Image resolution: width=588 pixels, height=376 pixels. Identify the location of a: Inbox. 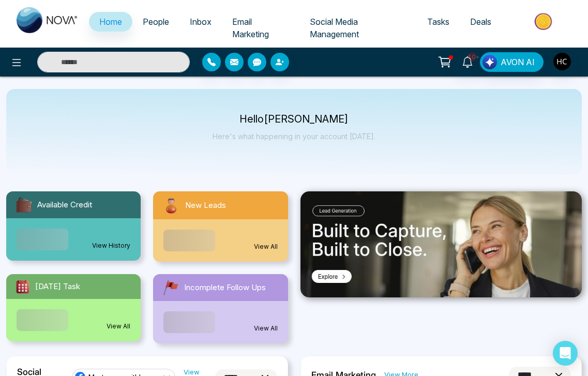
(201, 22).